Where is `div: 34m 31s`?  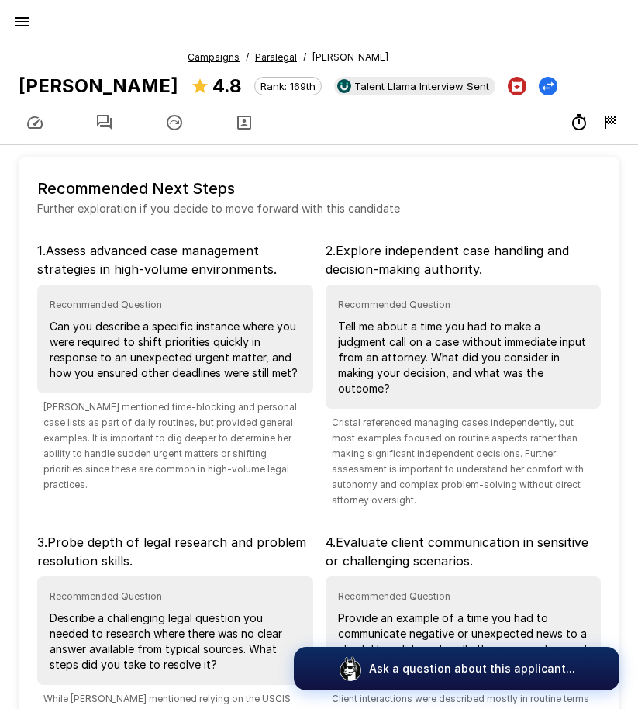
div: 34m 31s is located at coordinates (579, 123).